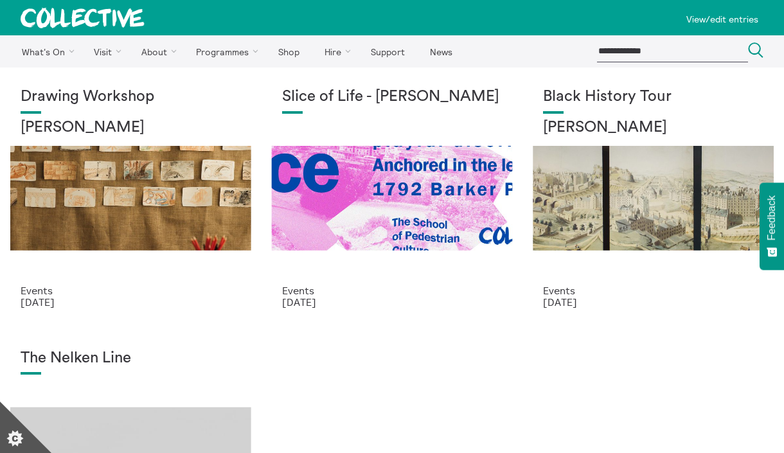  Describe the element at coordinates (388, 51) in the screenshot. I see `a: Support` at that location.